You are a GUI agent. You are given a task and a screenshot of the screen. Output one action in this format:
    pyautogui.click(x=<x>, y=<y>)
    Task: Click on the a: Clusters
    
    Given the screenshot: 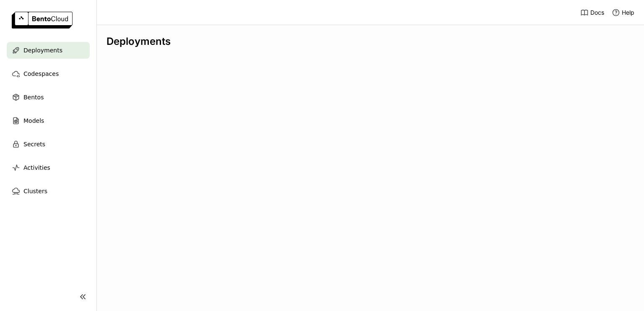 What is the action you would take?
    pyautogui.click(x=48, y=191)
    